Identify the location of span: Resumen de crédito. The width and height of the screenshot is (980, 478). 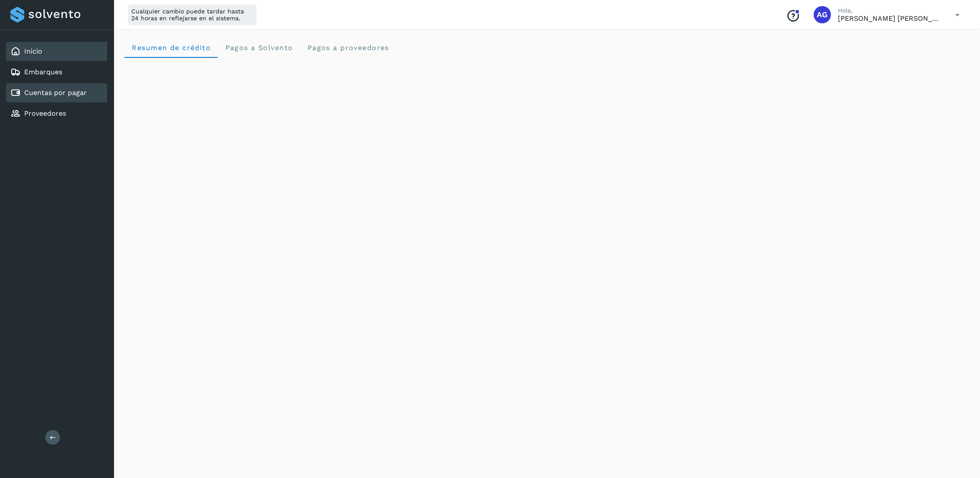
(171, 47).